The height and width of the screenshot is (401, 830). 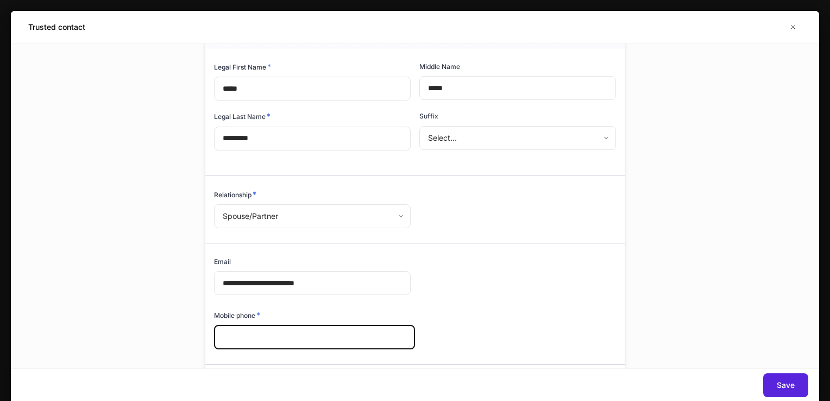 I want to click on div: Select..., so click(x=517, y=138).